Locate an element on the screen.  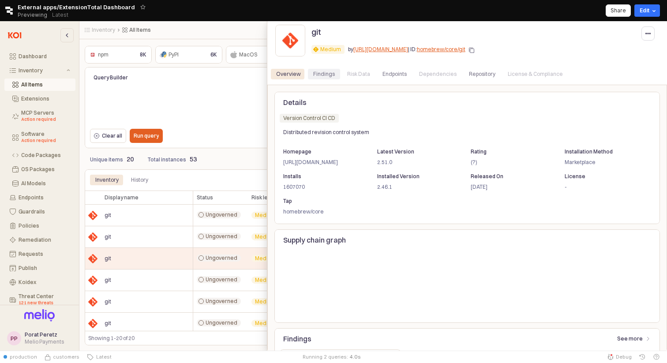
p: by | ID: is located at coordinates (407, 49).